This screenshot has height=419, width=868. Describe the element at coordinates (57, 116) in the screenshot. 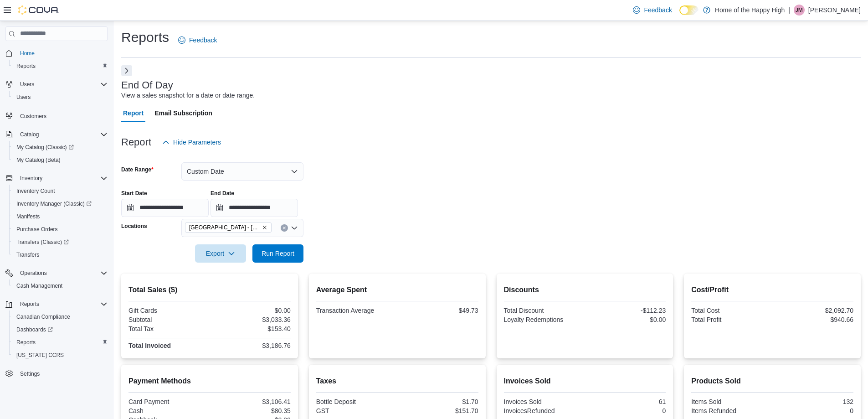

I see `button: Customers` at that location.